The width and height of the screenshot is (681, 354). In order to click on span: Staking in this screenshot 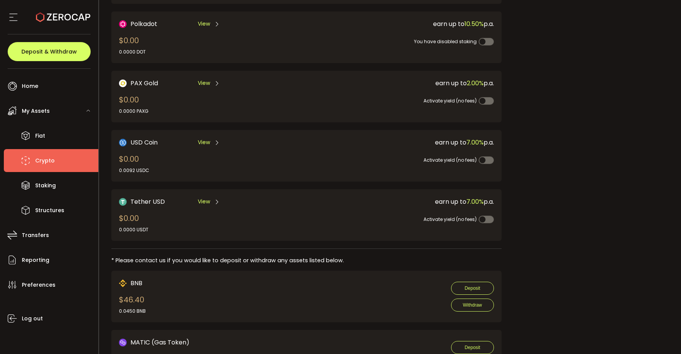, I will do `click(46, 186)`.